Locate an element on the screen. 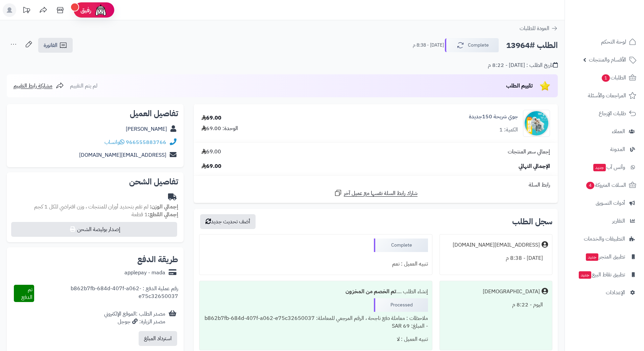  span: العودة للطلبات is located at coordinates (534, 29).